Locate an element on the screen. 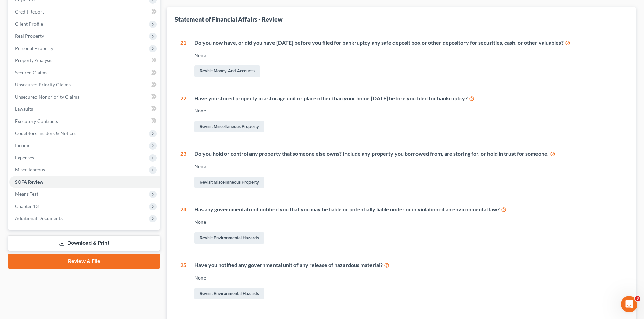 The height and width of the screenshot is (319, 644). span: Unsecured Nonpriority Claims is located at coordinates (47, 97).